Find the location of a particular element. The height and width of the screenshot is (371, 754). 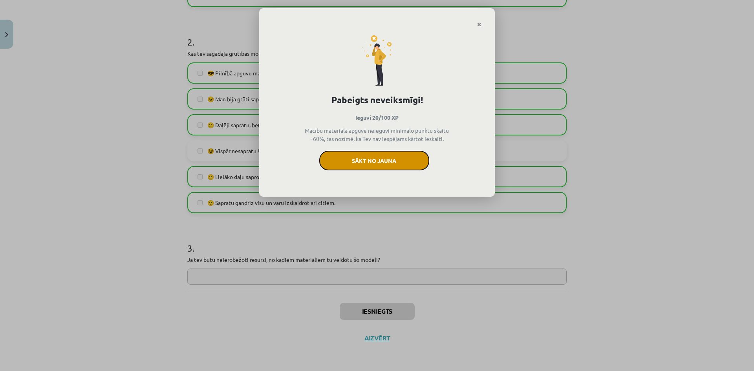

p: Mācību materiālā apguvē neieguvi minimālo punktu skaitu - 60%, tas nozīmē, ka Tev nav iespējams k... is located at coordinates (377, 135).